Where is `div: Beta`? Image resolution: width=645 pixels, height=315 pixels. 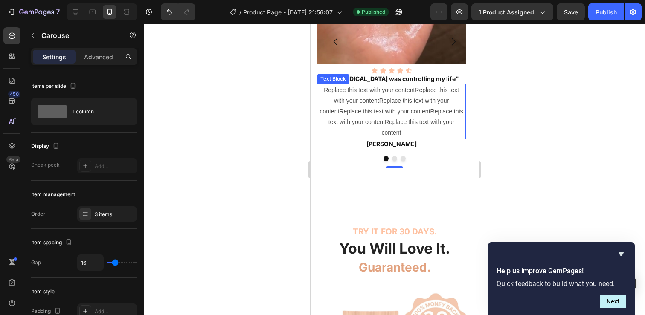 div: Beta is located at coordinates (13, 159).